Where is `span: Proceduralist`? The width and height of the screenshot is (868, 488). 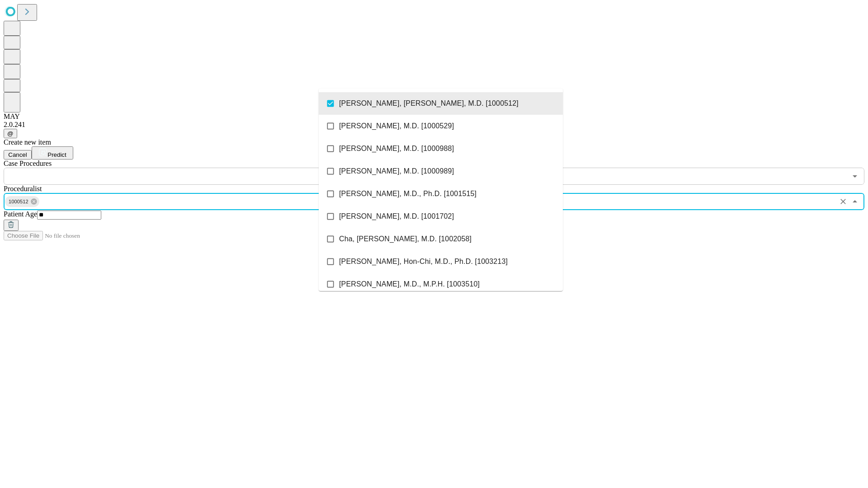
span: Proceduralist is located at coordinates (23, 188).